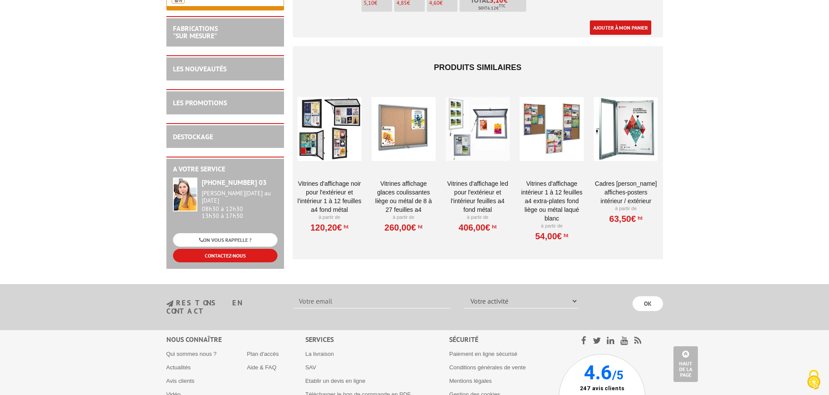  Describe the element at coordinates (372, 301) in the screenshot. I see `input: Votre email` at that location.